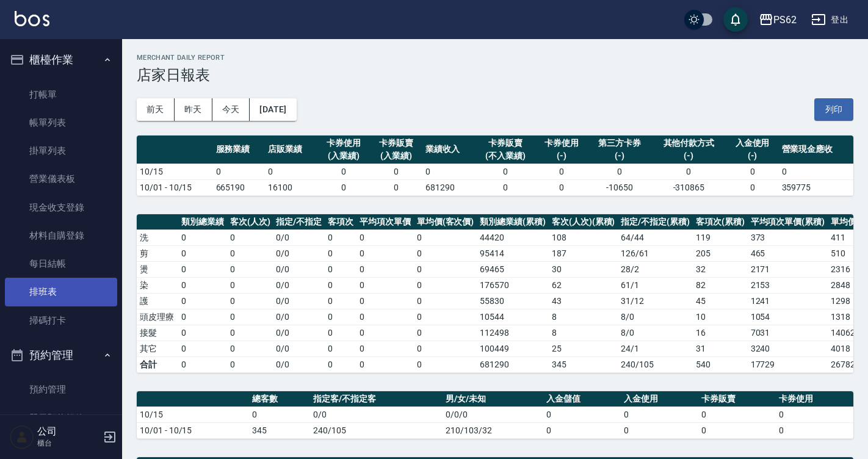 Image resolution: width=868 pixels, height=459 pixels. Describe the element at coordinates (583, 222) in the screenshot. I see `th: 客次(人次)(累積)` at that location.